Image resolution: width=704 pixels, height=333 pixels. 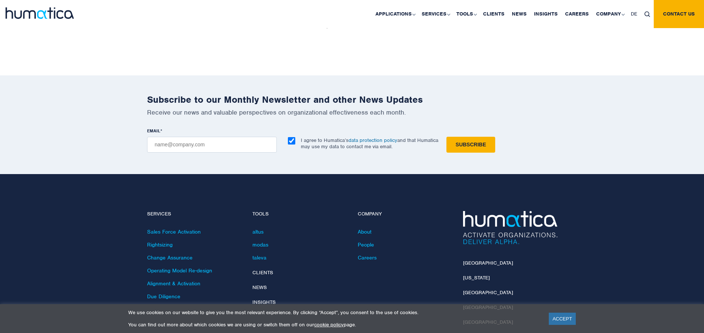 I want to click on a: taleva, so click(x=259, y=257).